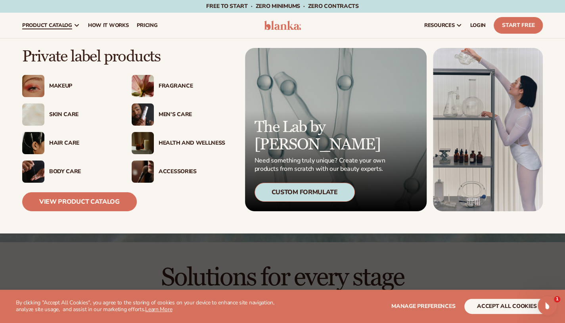  What do you see at coordinates (178, 143) in the screenshot?
I see `a: Candles and incense on table. Health And Wellness` at bounding box center [178, 143].